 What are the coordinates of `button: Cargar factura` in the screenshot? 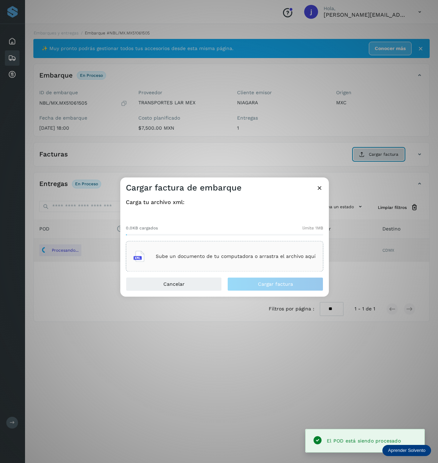 It's located at (275, 284).